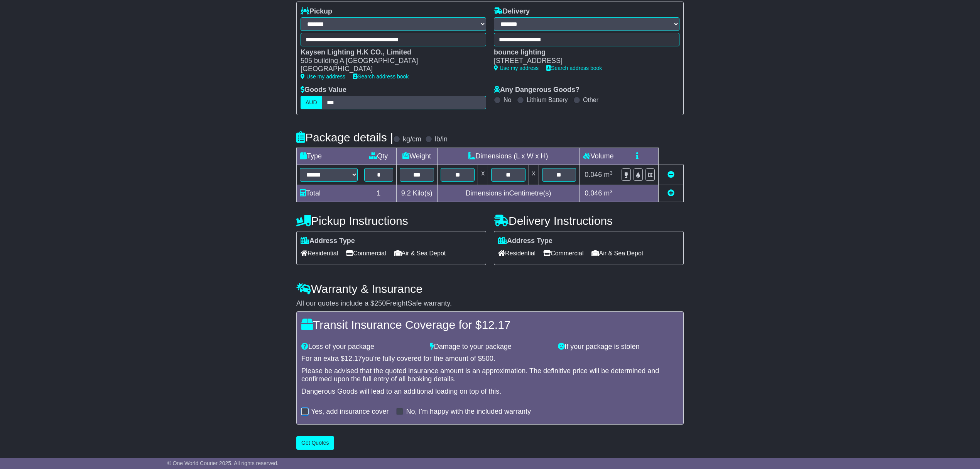  What do you see at coordinates (490, 289) in the screenshot?
I see `h4: Warranty & Insurance` at bounding box center [490, 289].